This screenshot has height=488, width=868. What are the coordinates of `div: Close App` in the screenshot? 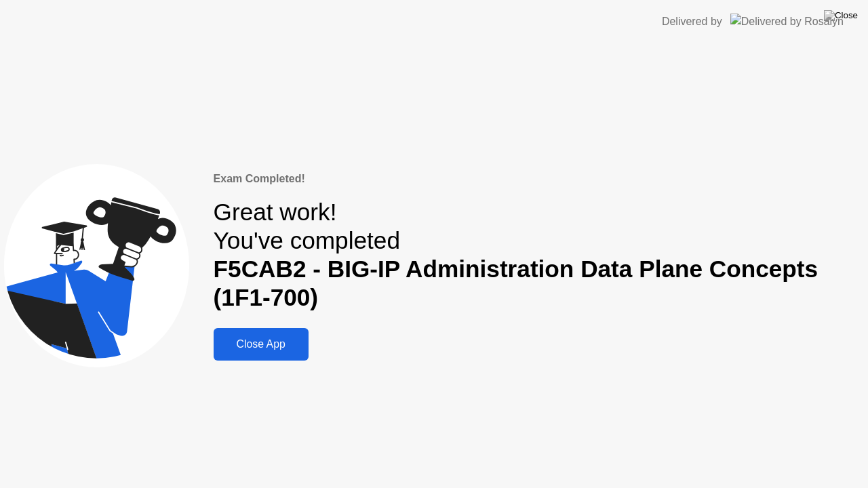 It's located at (261, 345).